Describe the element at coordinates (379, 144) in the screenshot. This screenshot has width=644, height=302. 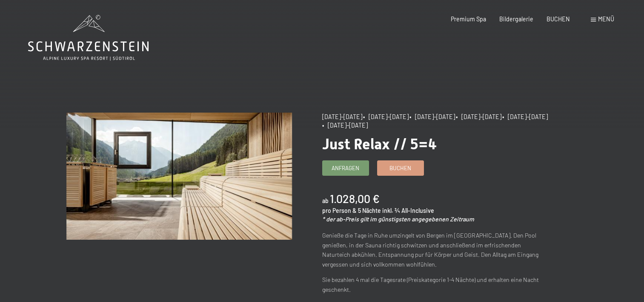
I see `span: Just Relax // 5=4` at that location.